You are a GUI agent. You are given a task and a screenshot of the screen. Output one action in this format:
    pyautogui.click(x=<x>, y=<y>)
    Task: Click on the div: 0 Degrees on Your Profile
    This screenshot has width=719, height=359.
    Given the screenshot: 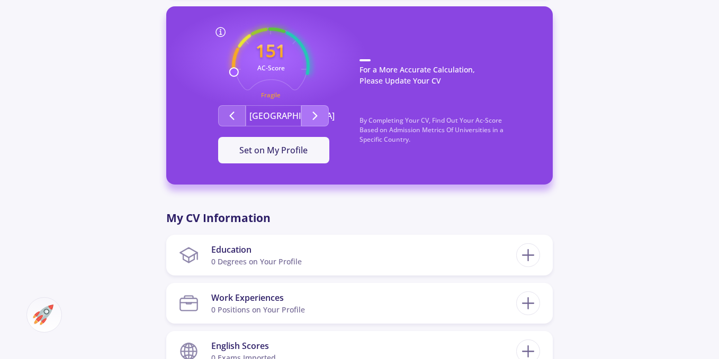 What is the action you would take?
    pyautogui.click(x=256, y=261)
    